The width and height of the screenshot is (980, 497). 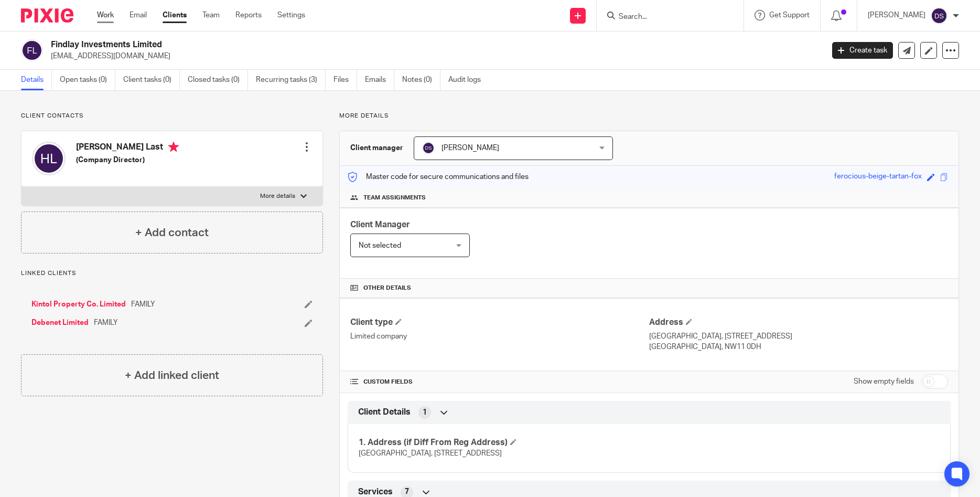 What do you see at coordinates (218, 80) in the screenshot?
I see `a: Closed tasks (0)` at bounding box center [218, 80].